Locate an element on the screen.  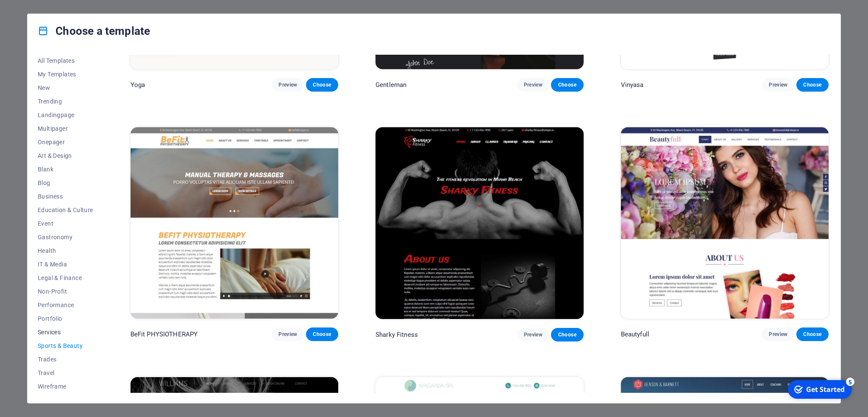
p: Beautyfull is located at coordinates (635, 334).